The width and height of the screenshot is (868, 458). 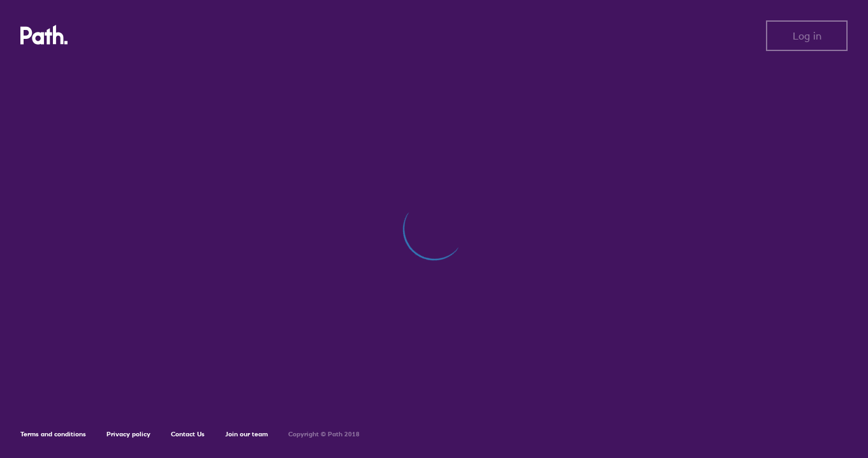 I want to click on h6: Copyright © Path 2018, so click(x=324, y=434).